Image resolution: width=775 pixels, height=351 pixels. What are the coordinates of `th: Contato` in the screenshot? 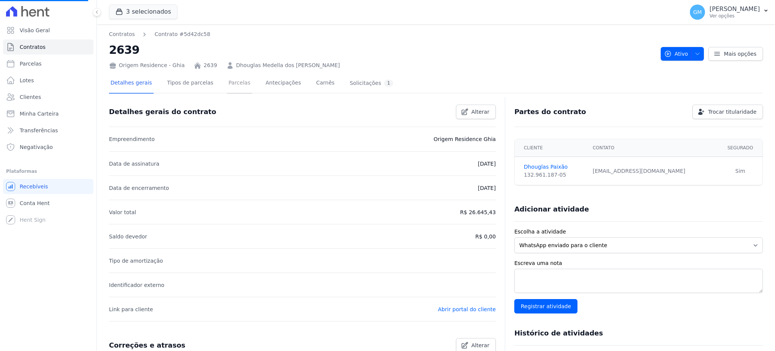 It's located at (653, 148).